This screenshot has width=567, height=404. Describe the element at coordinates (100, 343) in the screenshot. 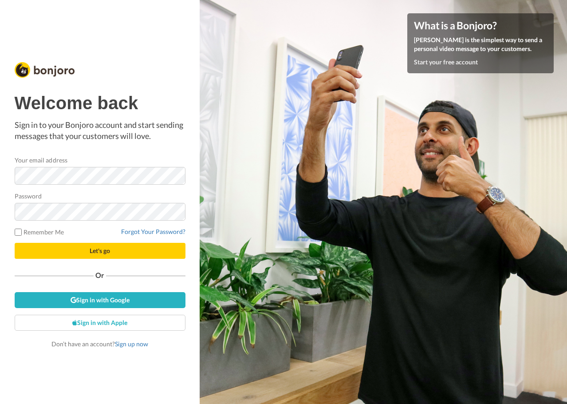

I see `span: Don’t have an account?` at that location.